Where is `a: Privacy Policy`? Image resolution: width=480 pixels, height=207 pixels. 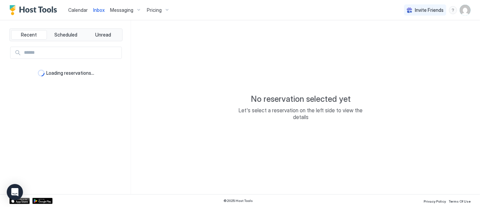
a: Privacy Policy is located at coordinates (435, 200).